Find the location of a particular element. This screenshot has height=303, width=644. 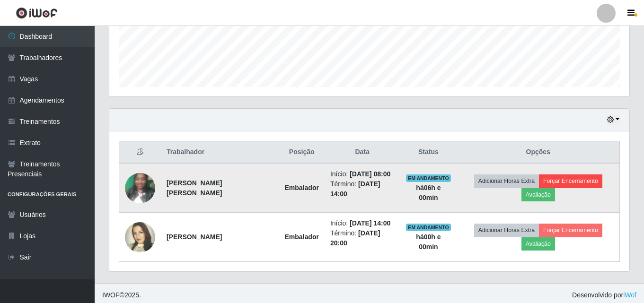

img: 1719496420169.jpeg is located at coordinates (140, 237).